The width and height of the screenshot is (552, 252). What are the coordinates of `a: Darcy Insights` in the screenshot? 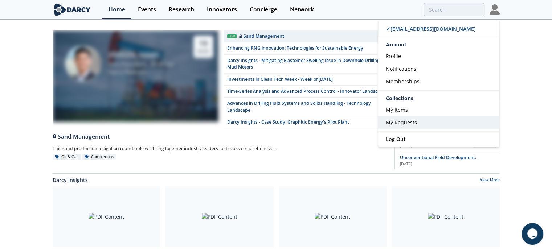 It's located at (70, 180).